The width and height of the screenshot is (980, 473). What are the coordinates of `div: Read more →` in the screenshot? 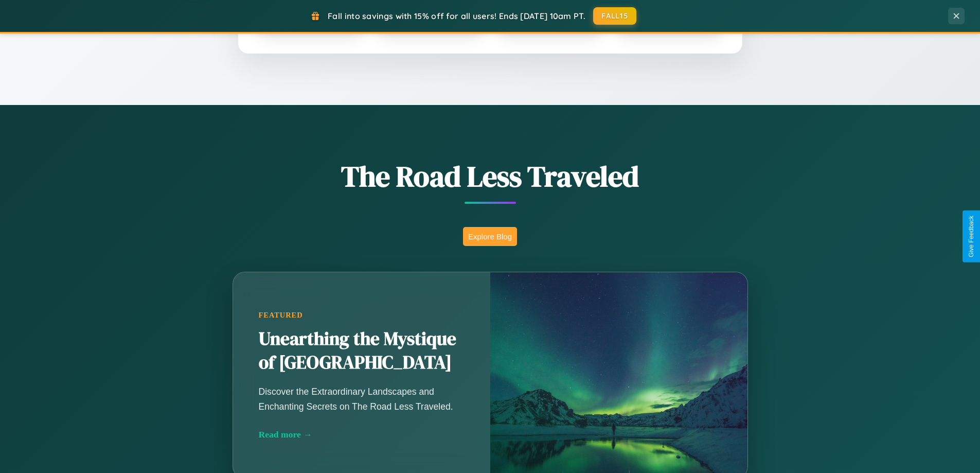 It's located at (362, 434).